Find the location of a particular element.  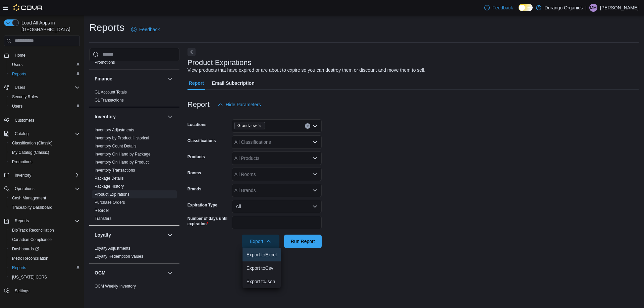

a: Inventory Count Details is located at coordinates (116, 146).